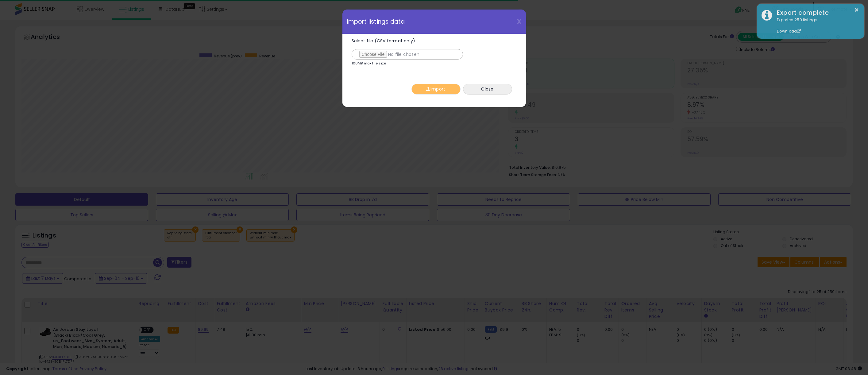 Image resolution: width=868 pixels, height=375 pixels. I want to click on span: Select file (CSV format only), so click(383, 40).